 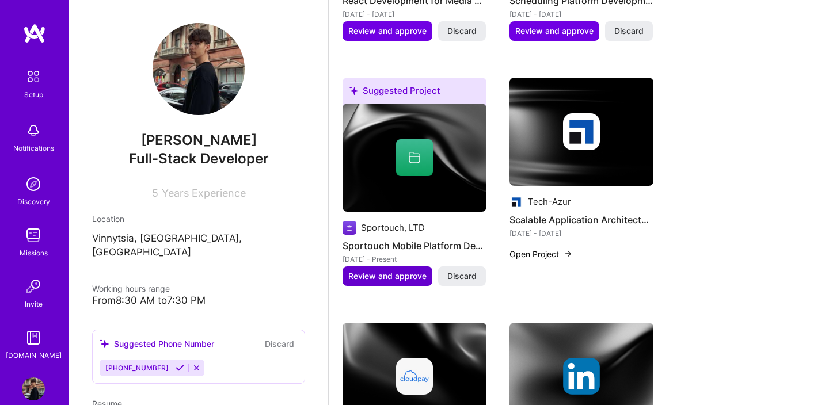 What do you see at coordinates (414, 93) in the screenshot?
I see `div: Suggested Project` at bounding box center [414, 93].